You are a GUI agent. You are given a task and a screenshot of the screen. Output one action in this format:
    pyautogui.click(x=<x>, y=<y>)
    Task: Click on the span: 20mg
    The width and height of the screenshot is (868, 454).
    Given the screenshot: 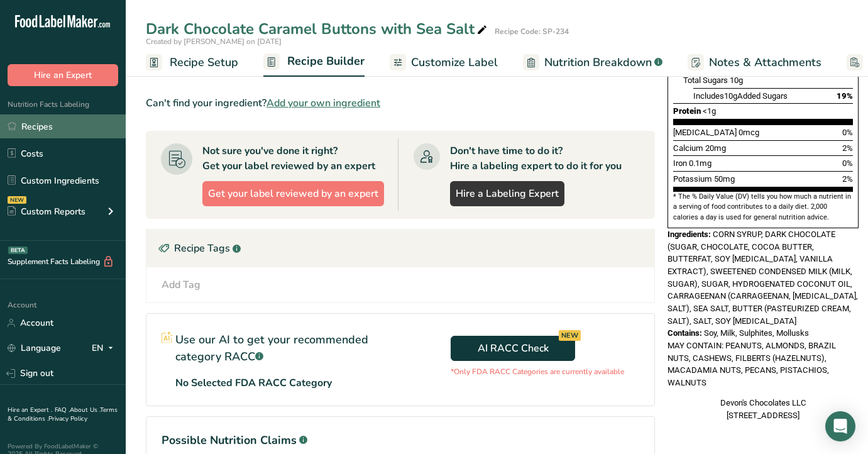 What is the action you would take?
    pyautogui.click(x=716, y=148)
    